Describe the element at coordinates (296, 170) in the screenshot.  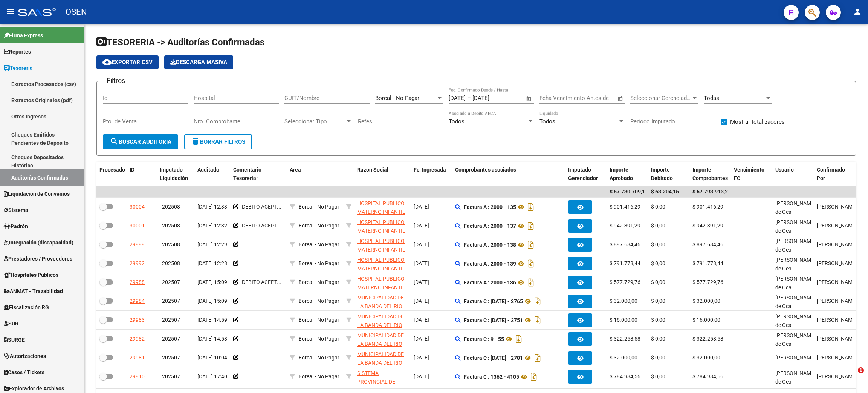
I see `span: Area` at that location.